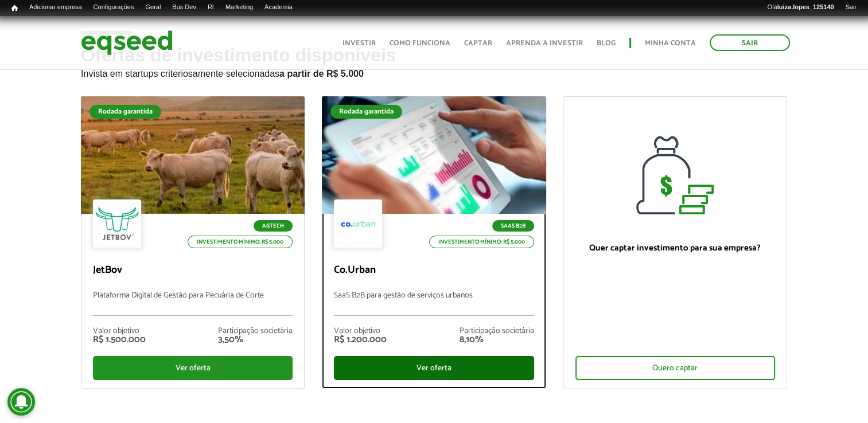 The image size is (868, 423). I want to click on div: R$ 1.500.000, so click(119, 340).